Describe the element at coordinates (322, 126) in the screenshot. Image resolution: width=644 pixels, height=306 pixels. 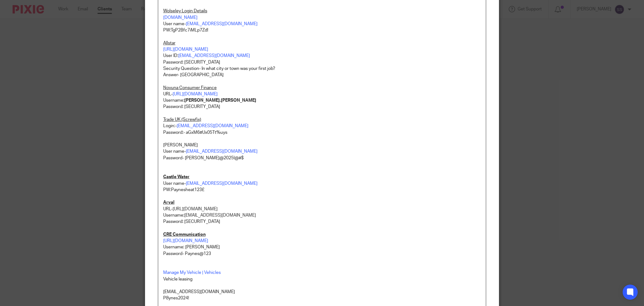
I see `p: Login:-` at that location.